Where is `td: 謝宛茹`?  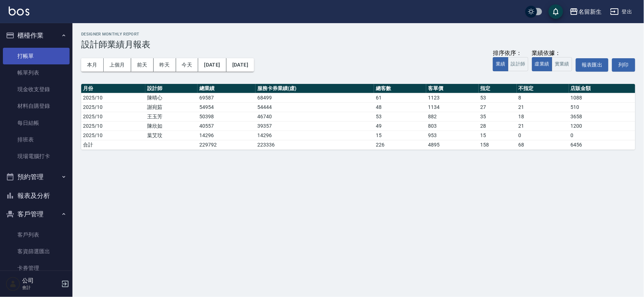
td: 謝宛茹 is located at coordinates (171, 107).